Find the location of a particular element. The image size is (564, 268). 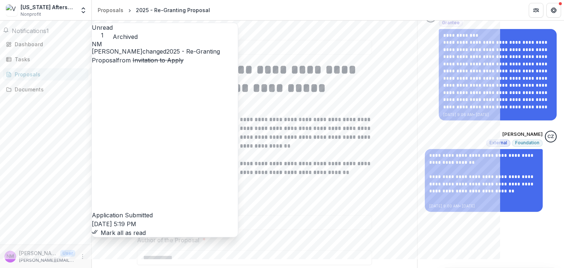

span: Nonprofit is located at coordinates (31, 14).